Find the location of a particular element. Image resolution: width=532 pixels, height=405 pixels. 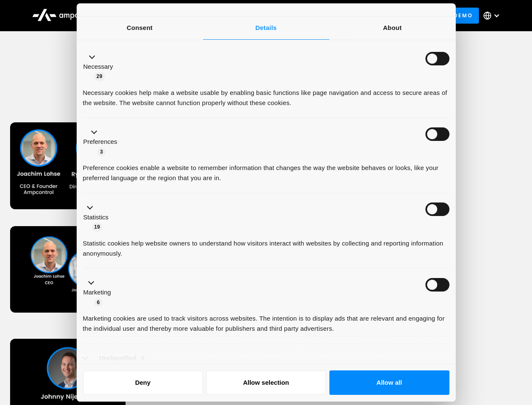

label: Marketing is located at coordinates (97, 292).